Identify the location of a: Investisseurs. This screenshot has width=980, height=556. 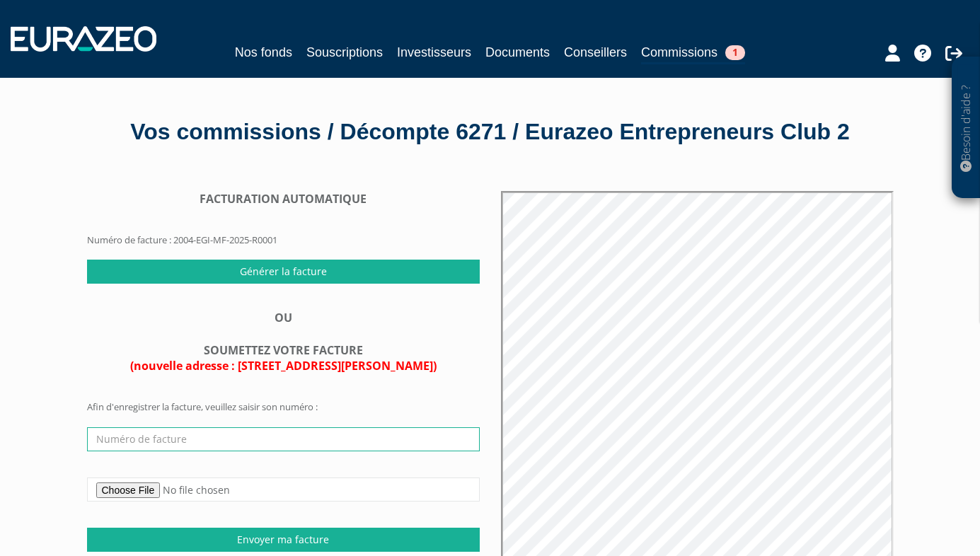
(434, 53).